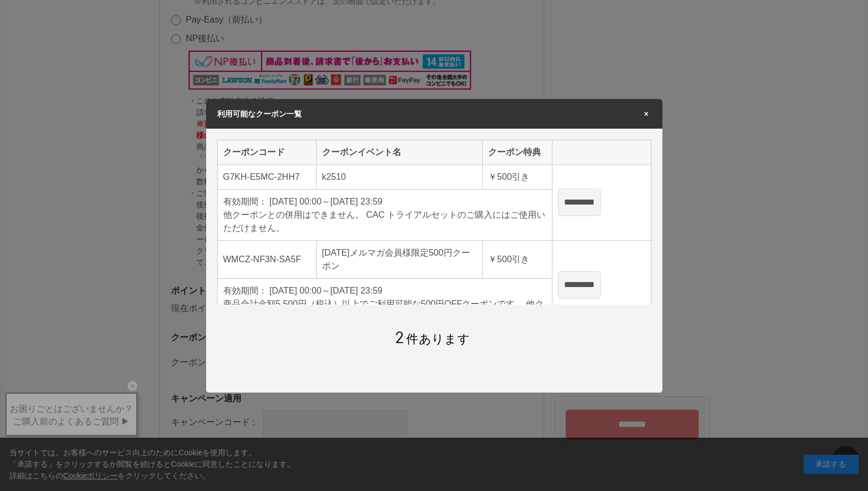  What do you see at coordinates (433, 338) in the screenshot?
I see `span: 件あります` at bounding box center [433, 338].